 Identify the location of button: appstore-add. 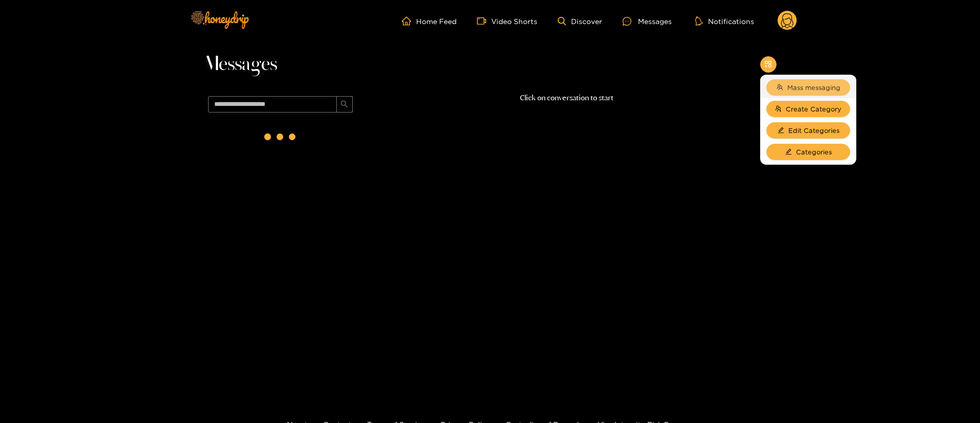
(768, 64).